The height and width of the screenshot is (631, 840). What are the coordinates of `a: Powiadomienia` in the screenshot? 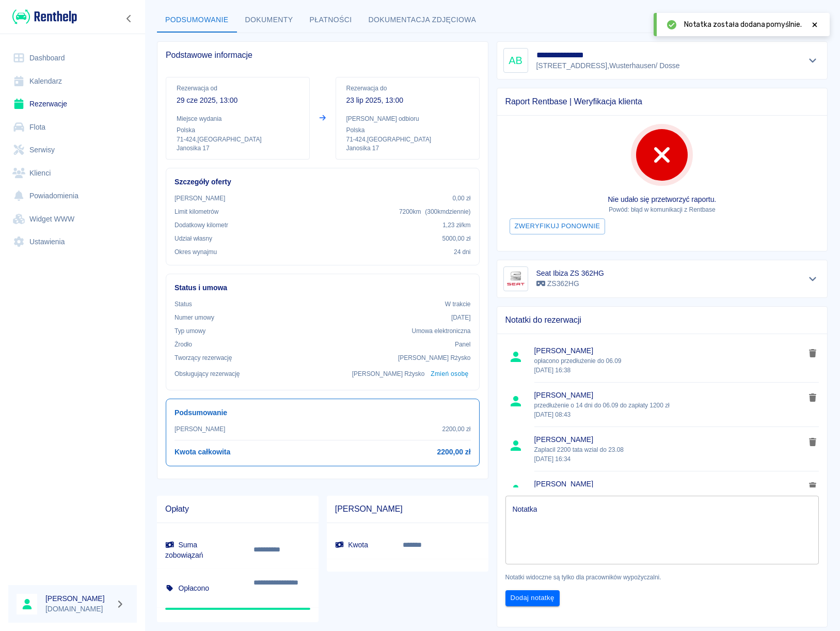 It's located at (72, 196).